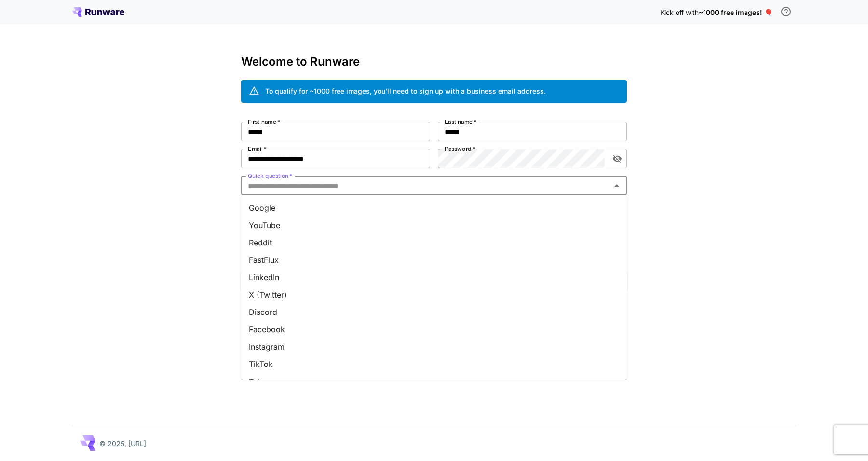  I want to click on button: toggle password visibility, so click(618, 159).